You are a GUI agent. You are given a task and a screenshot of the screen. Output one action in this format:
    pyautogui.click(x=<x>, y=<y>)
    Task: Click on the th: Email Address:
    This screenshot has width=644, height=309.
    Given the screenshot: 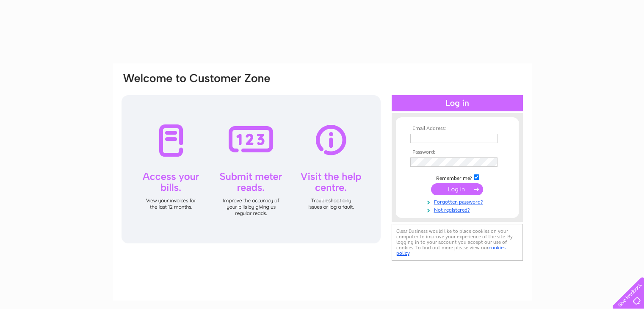 What is the action you would take?
    pyautogui.click(x=458, y=128)
    